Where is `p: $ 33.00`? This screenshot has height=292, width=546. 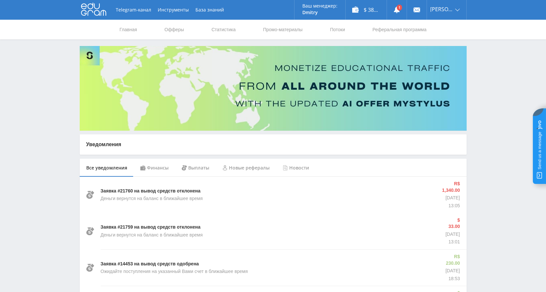
p: $ 33.00 is located at coordinates (453, 223).